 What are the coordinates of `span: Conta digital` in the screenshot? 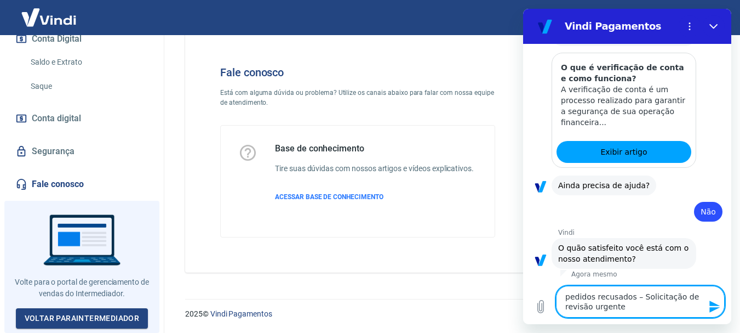 It's located at (56, 118).